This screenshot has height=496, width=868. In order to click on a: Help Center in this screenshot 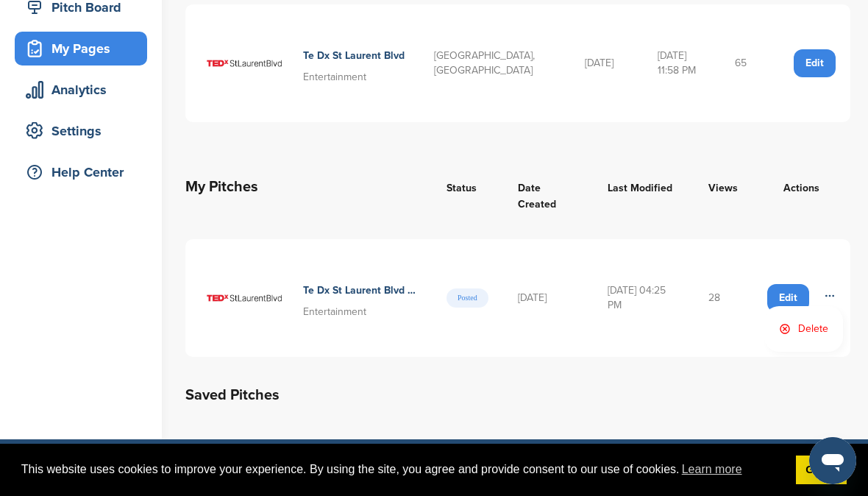, I will do `click(81, 172)`.